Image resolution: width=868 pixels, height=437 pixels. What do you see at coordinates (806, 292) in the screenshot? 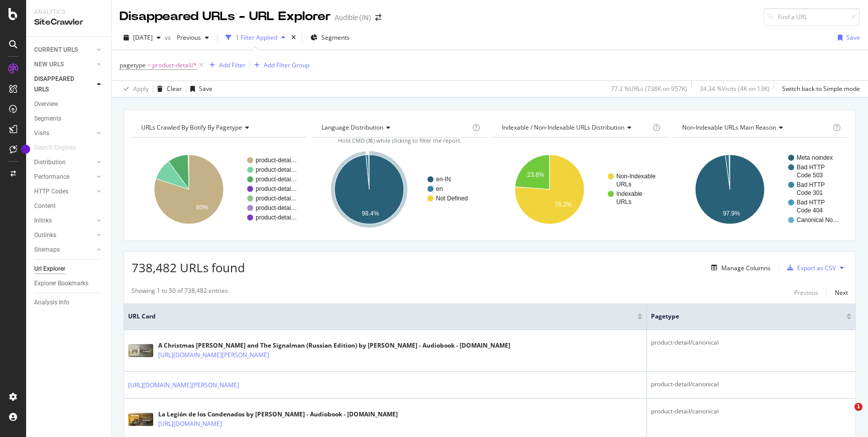
I see `div: Previous` at bounding box center [806, 292].